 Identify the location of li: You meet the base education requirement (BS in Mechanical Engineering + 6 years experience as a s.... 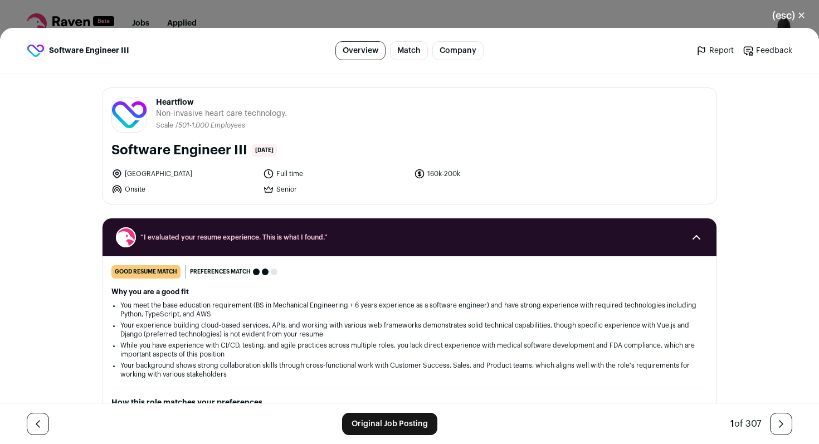
(410, 310).